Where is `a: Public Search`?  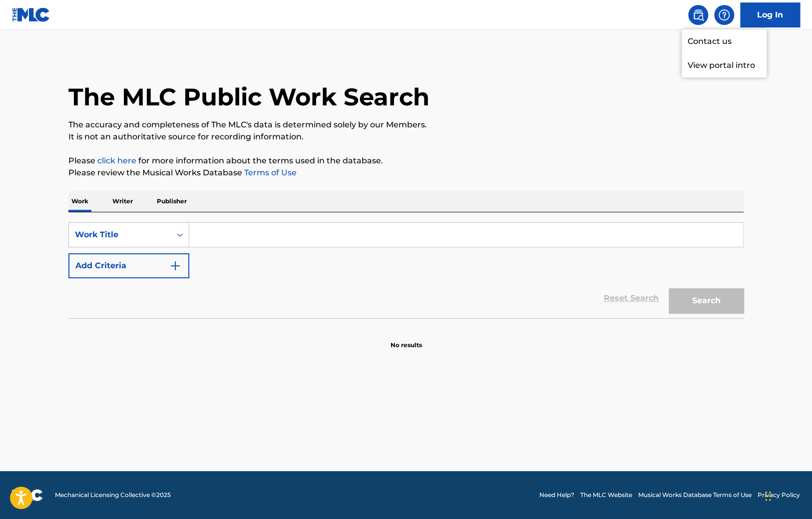
a: Public Search is located at coordinates (698, 15).